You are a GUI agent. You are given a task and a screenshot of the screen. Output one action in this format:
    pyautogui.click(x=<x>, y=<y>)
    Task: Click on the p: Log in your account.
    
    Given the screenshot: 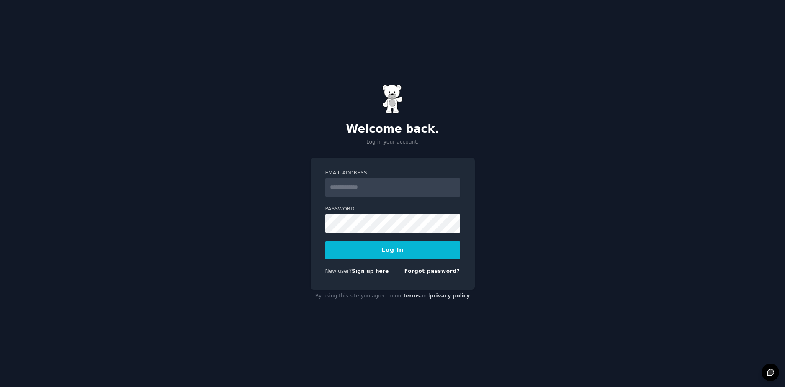 What is the action you would take?
    pyautogui.click(x=393, y=142)
    